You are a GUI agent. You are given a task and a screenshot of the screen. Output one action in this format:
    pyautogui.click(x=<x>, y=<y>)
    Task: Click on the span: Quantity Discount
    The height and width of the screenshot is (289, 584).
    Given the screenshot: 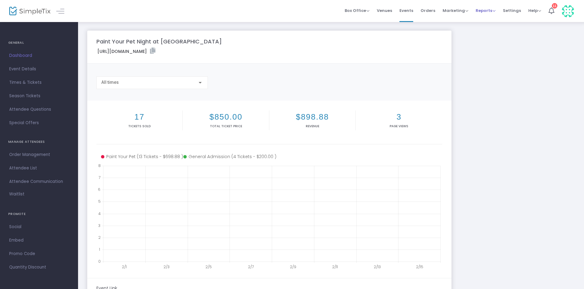 What is the action you would take?
    pyautogui.click(x=39, y=268)
    